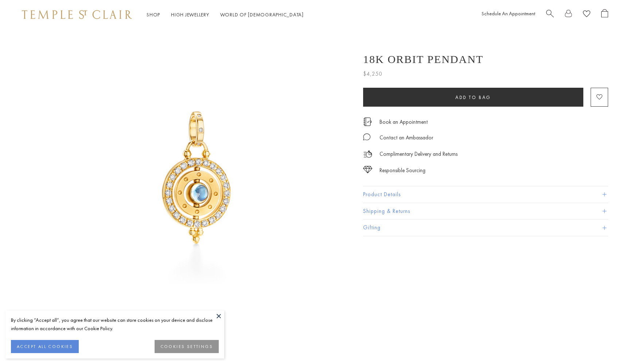  Describe the element at coordinates (485, 211) in the screenshot. I see `button: Shipping & Returns` at that location.